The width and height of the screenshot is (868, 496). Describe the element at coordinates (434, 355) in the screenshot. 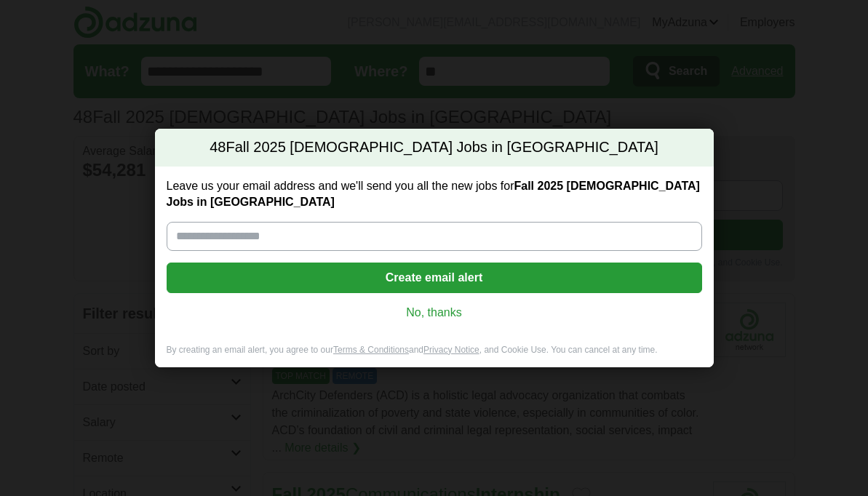

I see `div: By creating an email alert, you agree to our and , and Cookie Use. You can cancel at any time.` at that location.